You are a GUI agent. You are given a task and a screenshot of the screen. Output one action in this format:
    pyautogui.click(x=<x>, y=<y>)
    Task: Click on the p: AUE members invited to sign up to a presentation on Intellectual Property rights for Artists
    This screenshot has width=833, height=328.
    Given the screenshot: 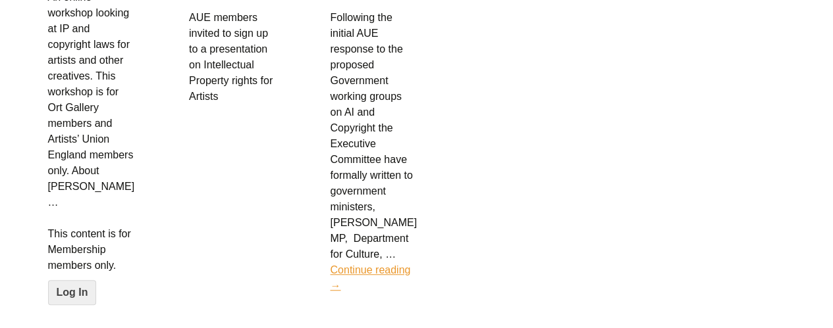 What is the action you would take?
    pyautogui.click(x=232, y=57)
    